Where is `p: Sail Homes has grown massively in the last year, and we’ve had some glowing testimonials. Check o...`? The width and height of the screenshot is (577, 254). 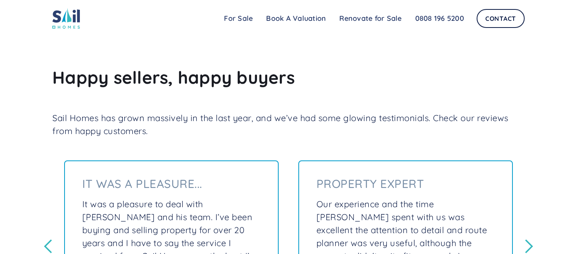 p: Sail Homes has grown massively in the last year, and we’ve had some glowing testimonials. Check o... is located at coordinates (288, 125).